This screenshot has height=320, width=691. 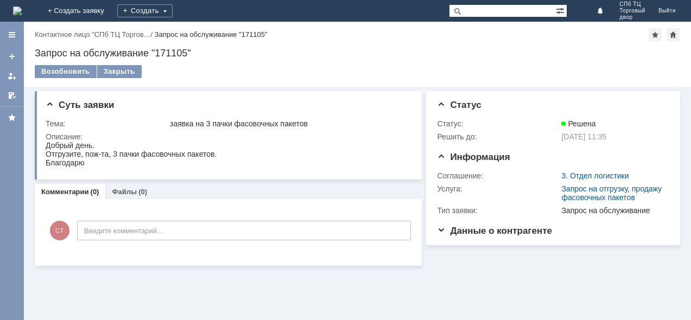 What do you see at coordinates (93, 34) in the screenshot?
I see `a: Контактное лицо "СПб ТЦ Торгов…` at bounding box center [93, 34].